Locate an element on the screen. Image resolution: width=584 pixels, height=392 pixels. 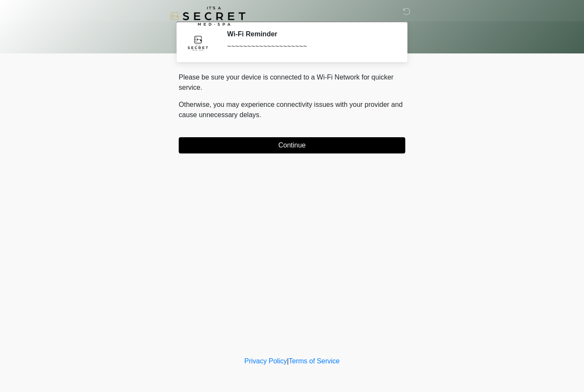
img: It's A Secret Med Spa Logo is located at coordinates (208, 16).